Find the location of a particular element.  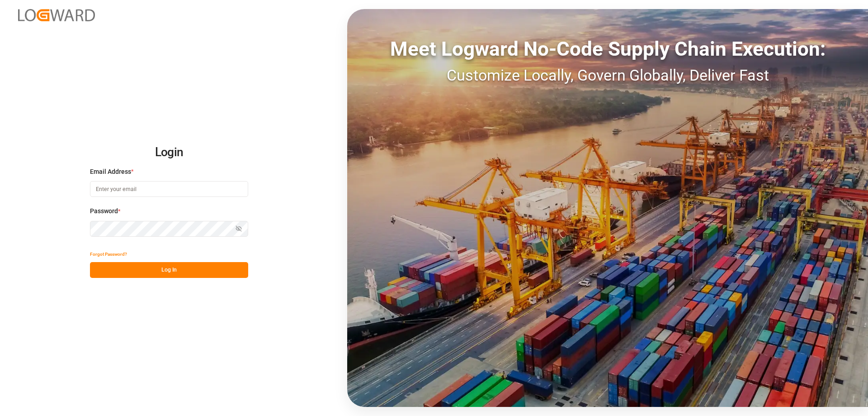

span: Password is located at coordinates (104, 211).